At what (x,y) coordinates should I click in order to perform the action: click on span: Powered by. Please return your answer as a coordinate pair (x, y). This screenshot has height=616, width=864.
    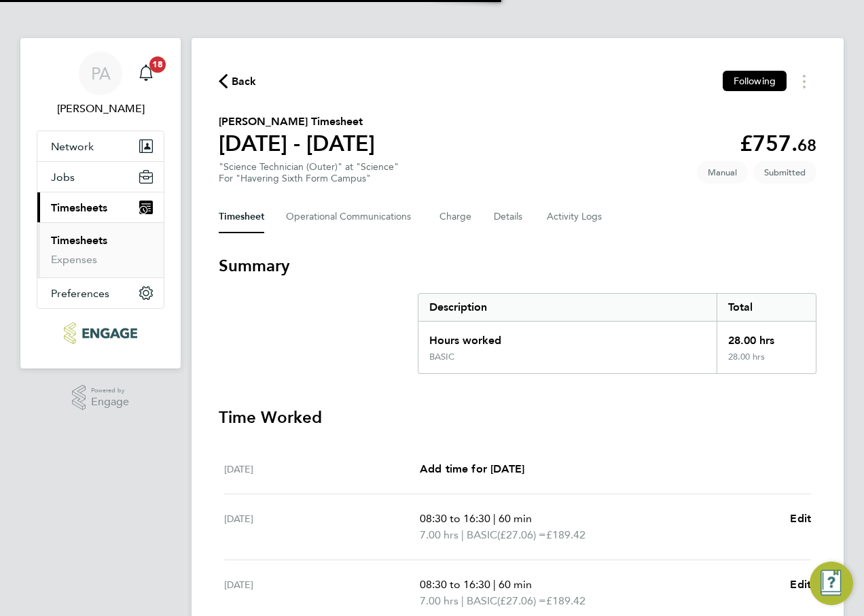
    Looking at the image, I should click on (110, 390).